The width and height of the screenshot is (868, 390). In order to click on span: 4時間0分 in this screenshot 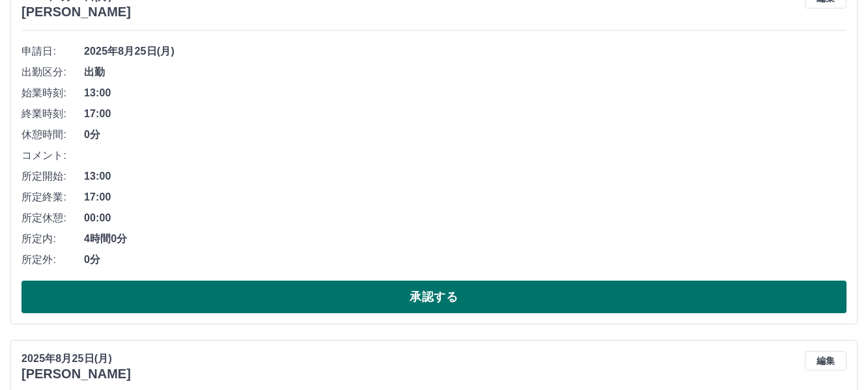, I will do `click(465, 239)`.